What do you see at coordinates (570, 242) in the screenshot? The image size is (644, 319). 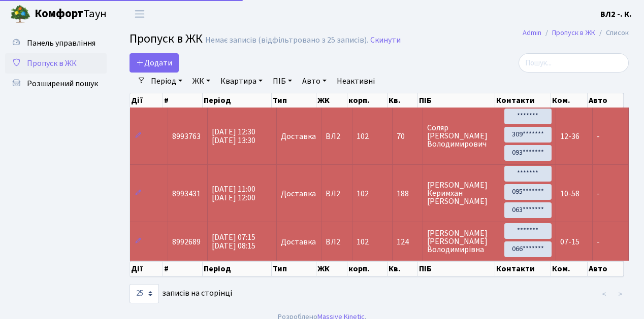 I see `span: 07-15` at bounding box center [570, 242].